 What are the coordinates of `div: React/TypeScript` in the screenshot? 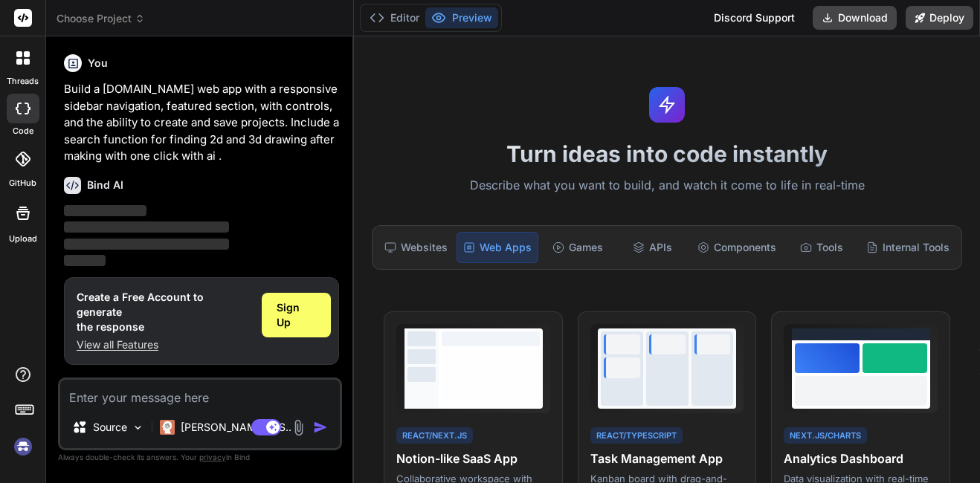 It's located at (636, 435).